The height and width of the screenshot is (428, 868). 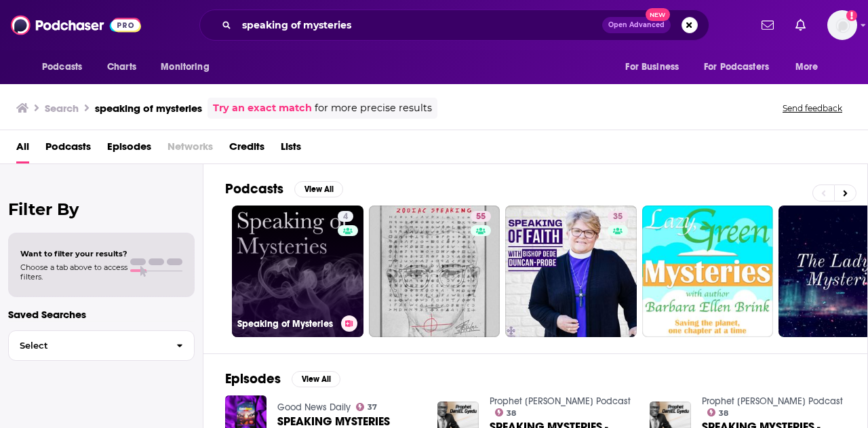 What do you see at coordinates (842, 25) in the screenshot?
I see `img: User Profile` at bounding box center [842, 25].